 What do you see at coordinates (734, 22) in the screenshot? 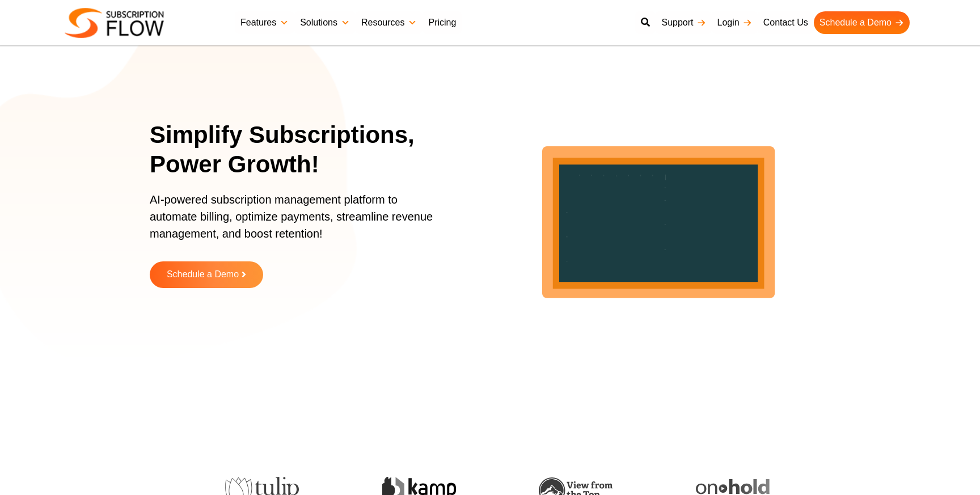
I see `a: Login` at bounding box center [734, 22].